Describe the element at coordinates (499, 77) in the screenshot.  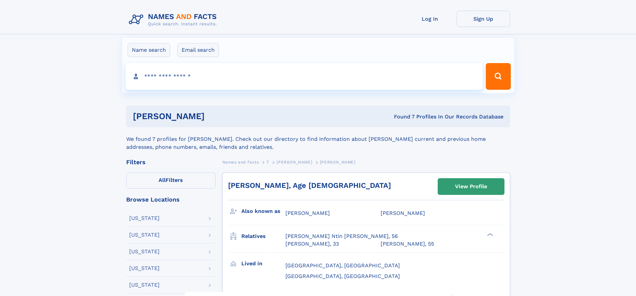
I see `button: Search Button` at that location.